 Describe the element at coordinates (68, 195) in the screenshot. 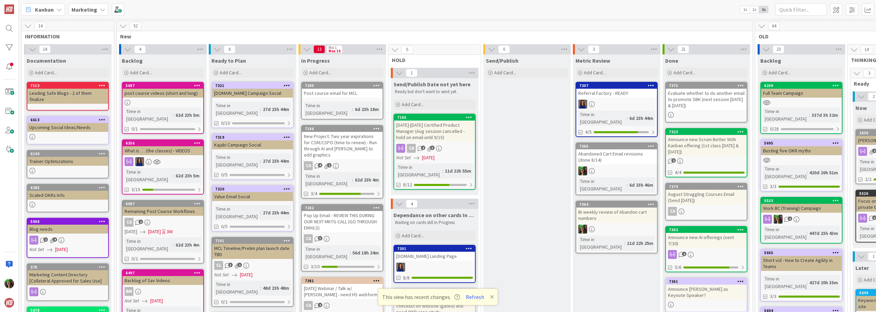

I see `div: Scaled OKRs Info` at that location.